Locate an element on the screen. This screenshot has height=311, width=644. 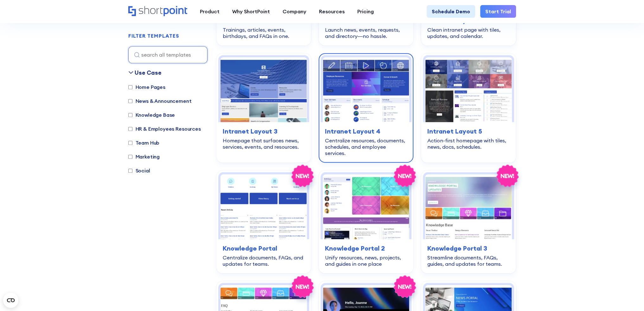
div: Use Case is located at coordinates (148, 73).